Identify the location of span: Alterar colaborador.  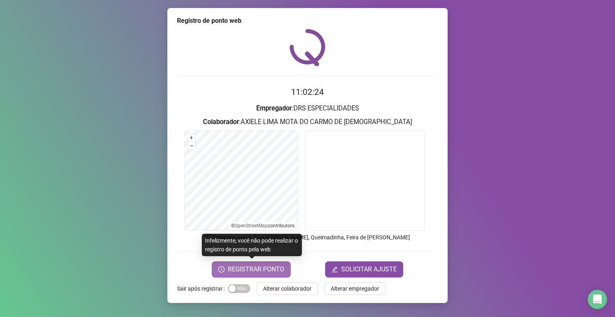
(287, 289).